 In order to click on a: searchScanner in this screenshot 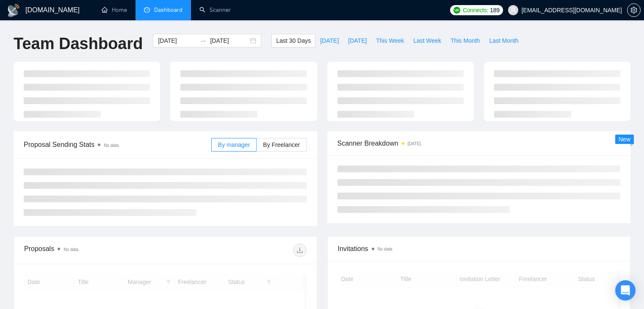, I will do `click(215, 10)`.